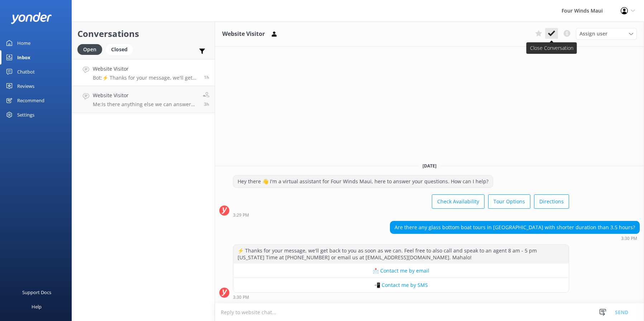 The height and width of the screenshot is (321, 644). Describe the element at coordinates (207, 77) in the screenshot. I see `span: Oct 06 2025 03:30pm (UTC -10:00) Pacific/Honolulu` at that location.